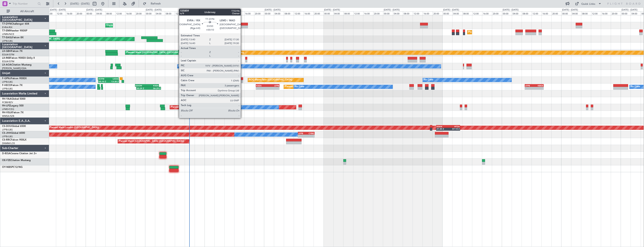  I want to click on a: T7-DYNChallenger 604, so click(15, 24).